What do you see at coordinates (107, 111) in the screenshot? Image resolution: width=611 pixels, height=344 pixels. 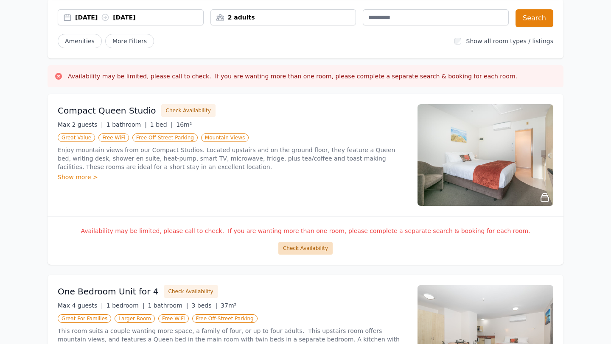 I see `h3: Compact Queen Studio` at bounding box center [107, 111].